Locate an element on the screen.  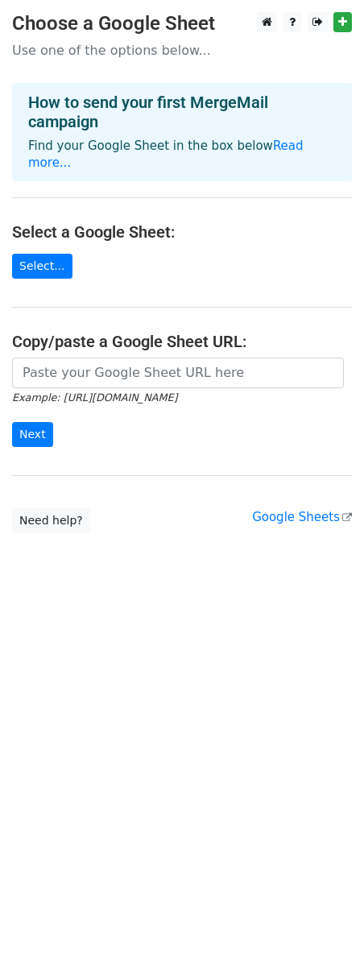
h4: How to send your first MergeMail campaign is located at coordinates (182, 112).